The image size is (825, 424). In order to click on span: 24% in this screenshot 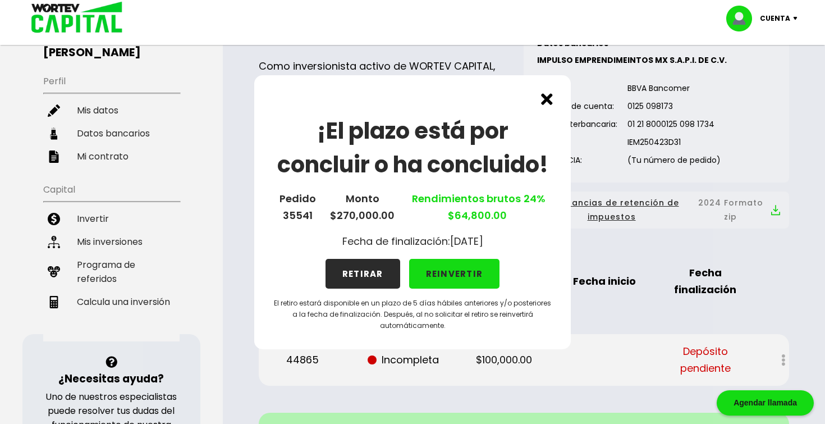, I will do `click(533, 198)`.